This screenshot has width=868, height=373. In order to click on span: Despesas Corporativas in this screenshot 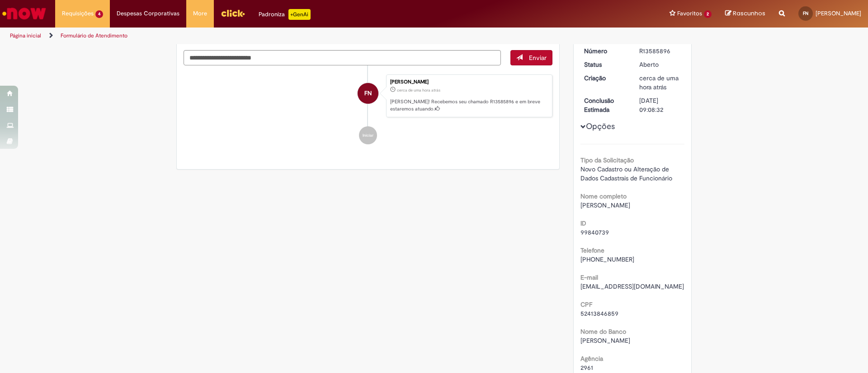, I will do `click(148, 14)`.